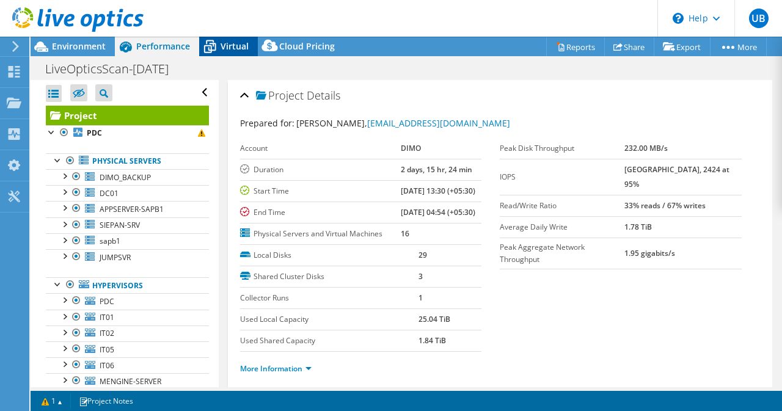  What do you see at coordinates (125, 177) in the screenshot?
I see `span: DIMO_BACKUP` at bounding box center [125, 177].